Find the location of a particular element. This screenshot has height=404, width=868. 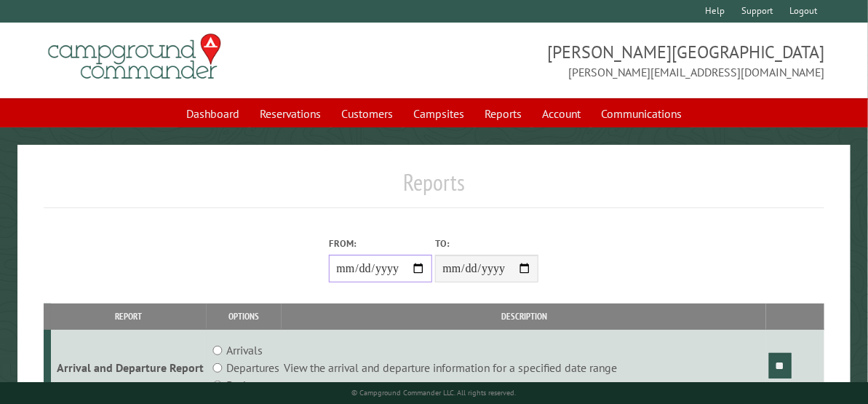

th: Options is located at coordinates (244, 316).